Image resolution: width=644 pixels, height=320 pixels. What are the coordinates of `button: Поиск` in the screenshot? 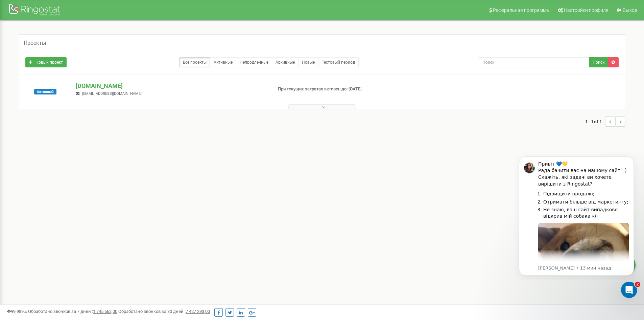 It's located at (598, 62).